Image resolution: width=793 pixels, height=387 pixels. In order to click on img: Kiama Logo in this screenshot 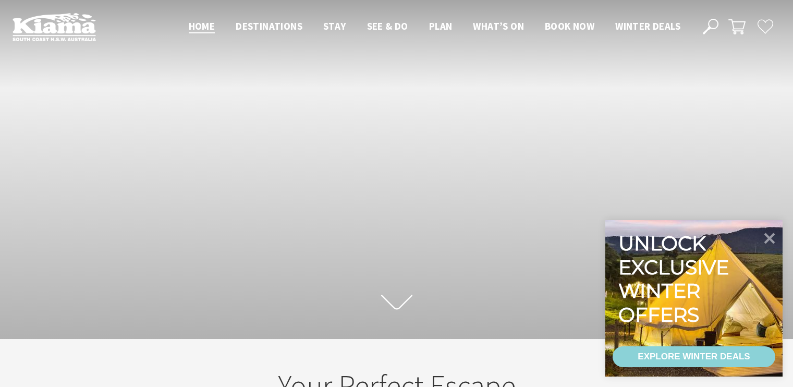, I will do `click(54, 27)`.